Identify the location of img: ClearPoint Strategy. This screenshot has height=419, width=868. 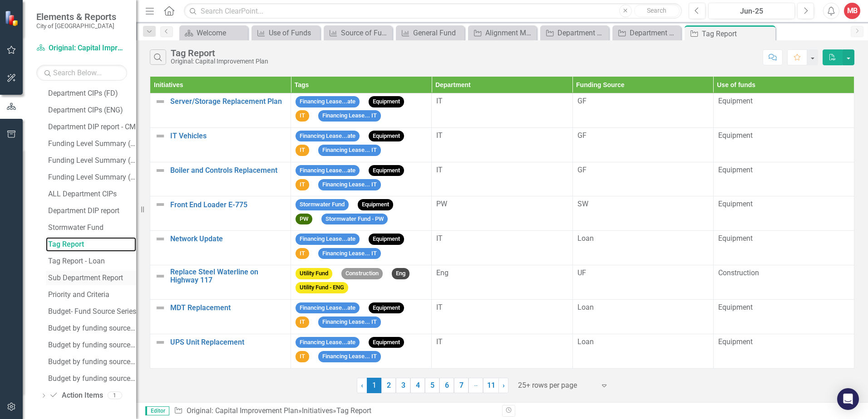
(13, 18).